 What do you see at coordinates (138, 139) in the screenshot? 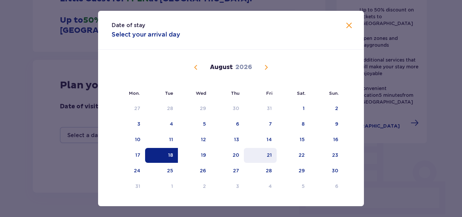
I see `font: 10` at bounding box center [138, 139].